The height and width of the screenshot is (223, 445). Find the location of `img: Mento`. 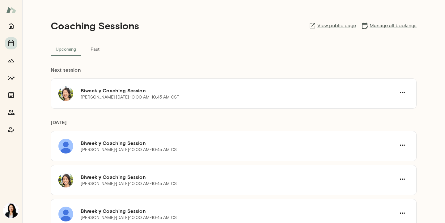

img: Mento is located at coordinates (11, 10).